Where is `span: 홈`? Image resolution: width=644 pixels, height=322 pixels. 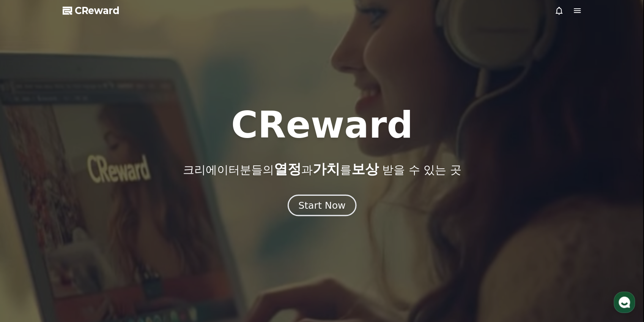 span: 홈 is located at coordinates (26, 255).